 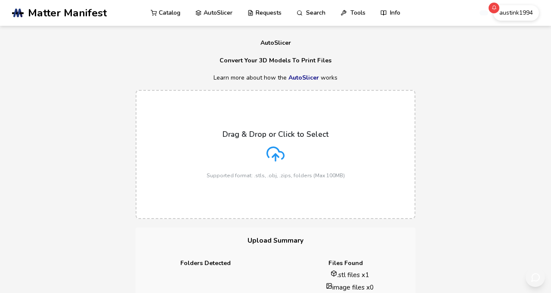 I want to click on a: AutoSlicer, so click(x=303, y=77).